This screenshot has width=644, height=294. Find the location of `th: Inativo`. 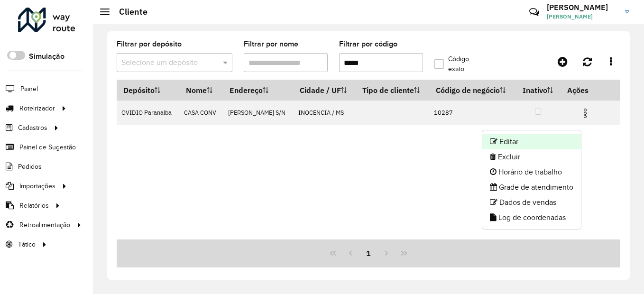

th: Inativo is located at coordinates (537, 90).